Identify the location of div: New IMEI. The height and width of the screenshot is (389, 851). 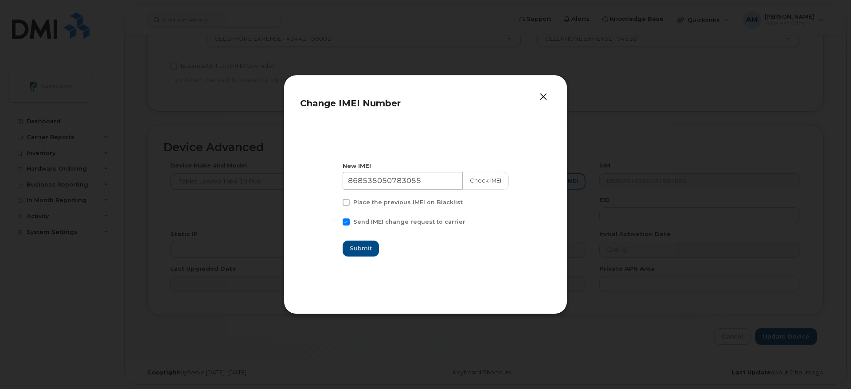
(425, 166).